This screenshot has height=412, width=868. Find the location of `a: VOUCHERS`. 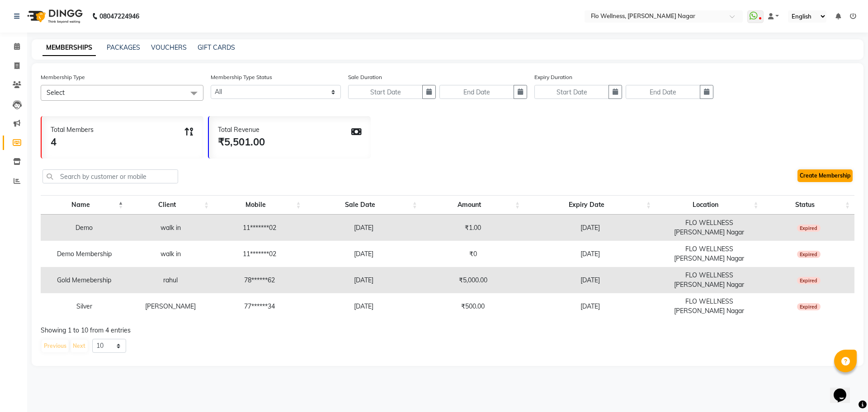

a: VOUCHERS is located at coordinates (169, 47).